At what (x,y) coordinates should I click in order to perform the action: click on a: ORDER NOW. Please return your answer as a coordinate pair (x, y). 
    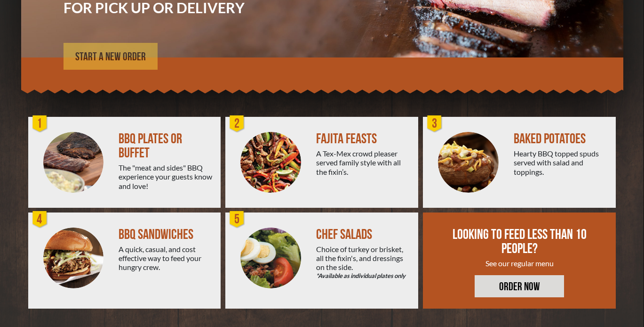
    Looking at the image, I should click on (519, 286).